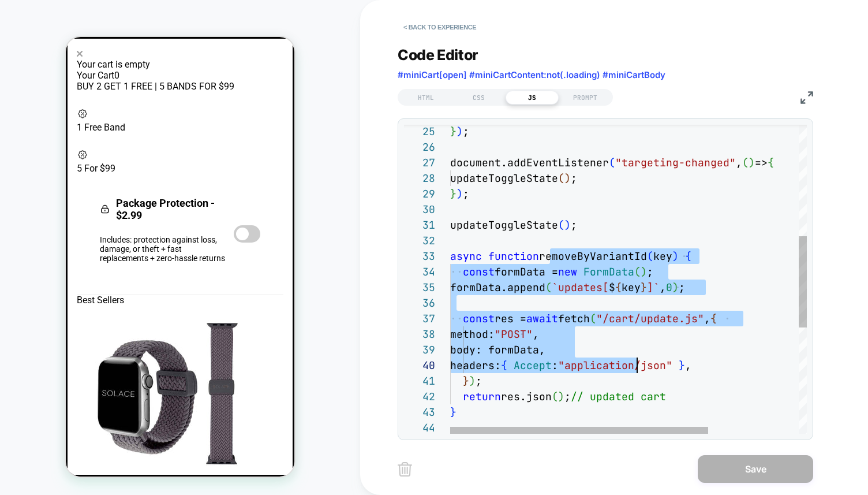  I want to click on div: 30, so click(419, 209).